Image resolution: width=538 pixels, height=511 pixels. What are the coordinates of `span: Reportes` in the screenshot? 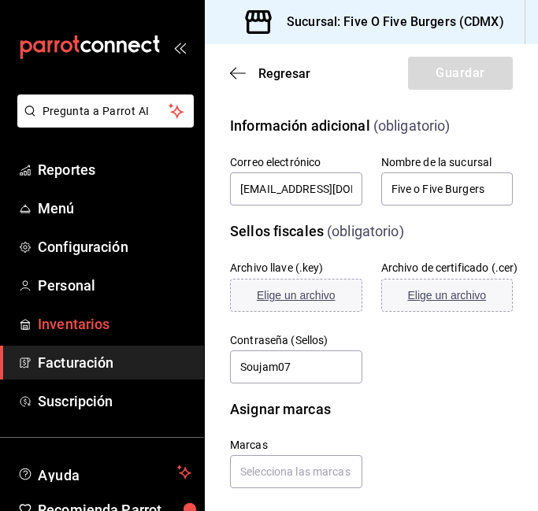 It's located at (114, 169).